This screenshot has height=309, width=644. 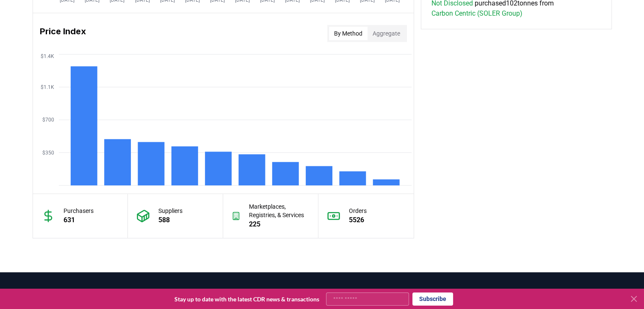 What do you see at coordinates (63, 33) in the screenshot?
I see `h3: Price Index` at bounding box center [63, 33].